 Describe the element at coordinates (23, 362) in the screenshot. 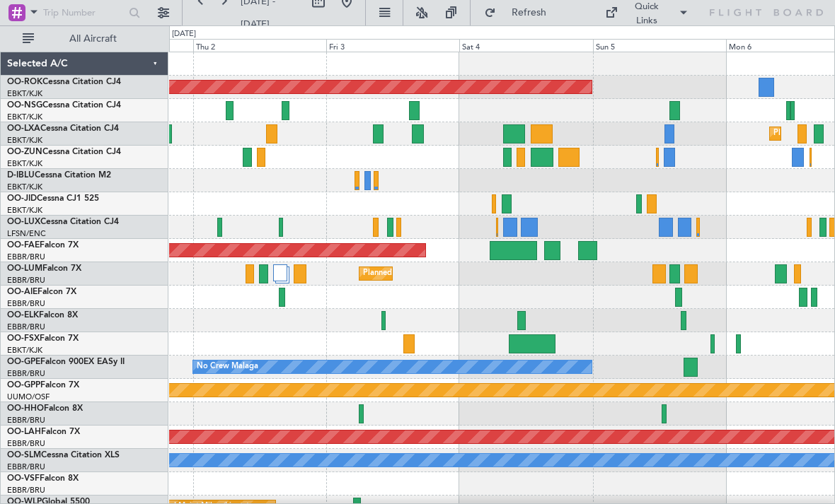

I see `span: OO-GPE` at that location.